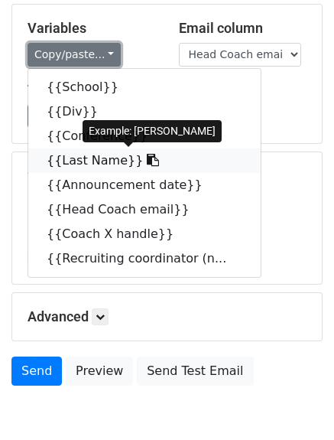 This screenshot has height=440, width=334. I want to click on h5: Advanced, so click(167, 317).